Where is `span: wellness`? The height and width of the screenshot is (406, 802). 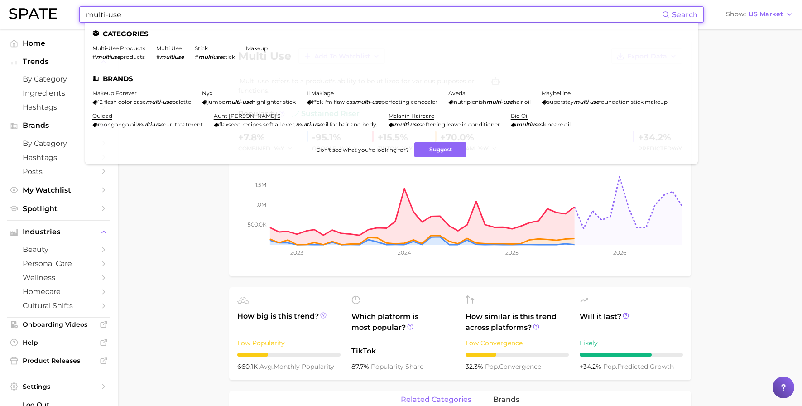
span: wellness is located at coordinates (59, 277).